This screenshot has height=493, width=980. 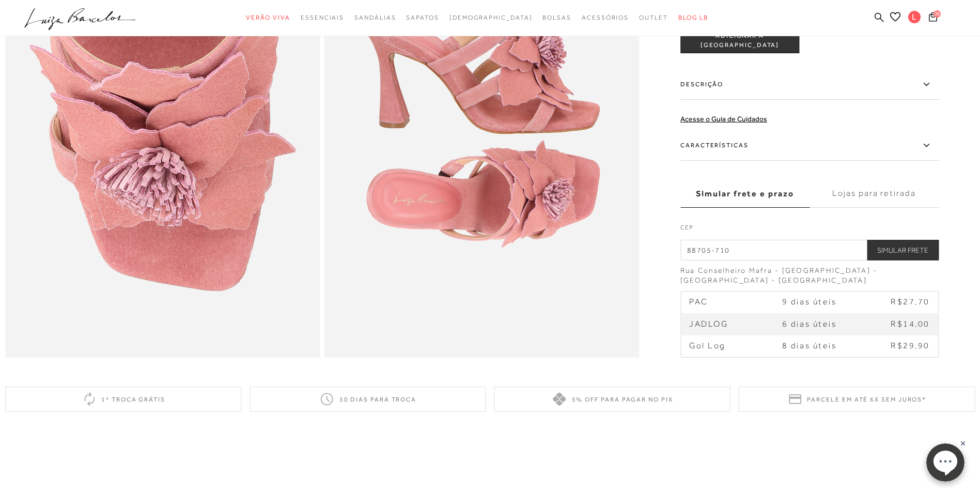 I want to click on div: 5% off para pagar no PIX, so click(x=612, y=399).